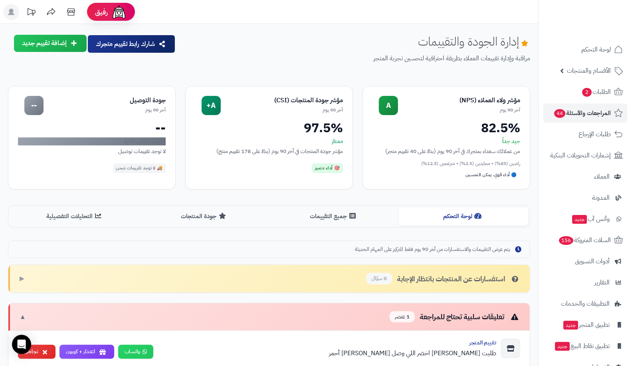 This screenshot has height=366, width=632. What do you see at coordinates (492, 175) in the screenshot?
I see `div: 🔵 أداء قوي، يمكن التحسين` at bounding box center [492, 175].